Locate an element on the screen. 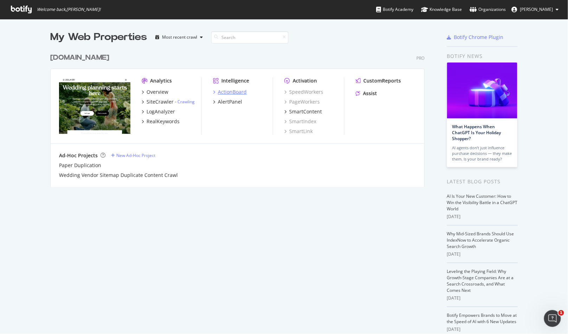  img: zola.com is located at coordinates (95, 106).